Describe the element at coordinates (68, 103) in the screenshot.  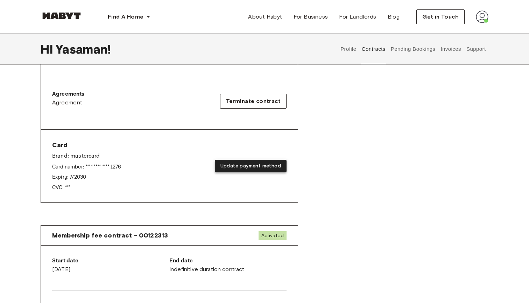
I see `a: Agreement` at that location.